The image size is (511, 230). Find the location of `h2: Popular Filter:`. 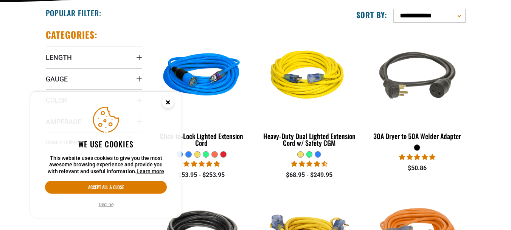

h2: Popular Filter: is located at coordinates (73, 13).